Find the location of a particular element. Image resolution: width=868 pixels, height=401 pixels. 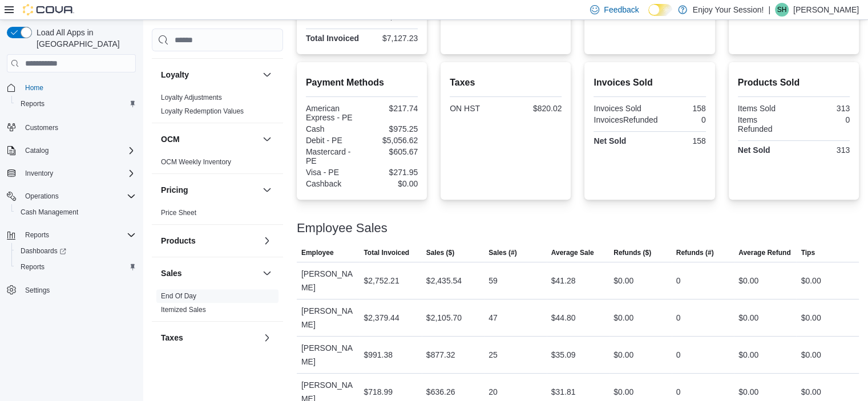

span: Refunds ($) is located at coordinates (633, 253).